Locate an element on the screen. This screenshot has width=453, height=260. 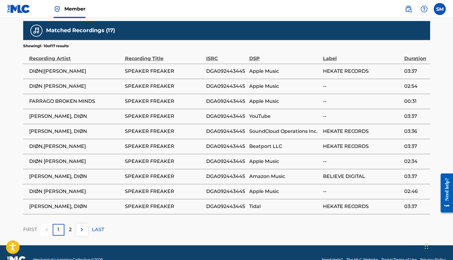
div: Duration is located at coordinates (415, 55).